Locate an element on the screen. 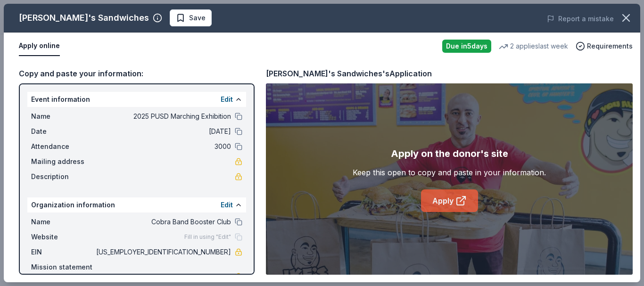 The height and width of the screenshot is (286, 644). span: Date is located at coordinates (63, 132).